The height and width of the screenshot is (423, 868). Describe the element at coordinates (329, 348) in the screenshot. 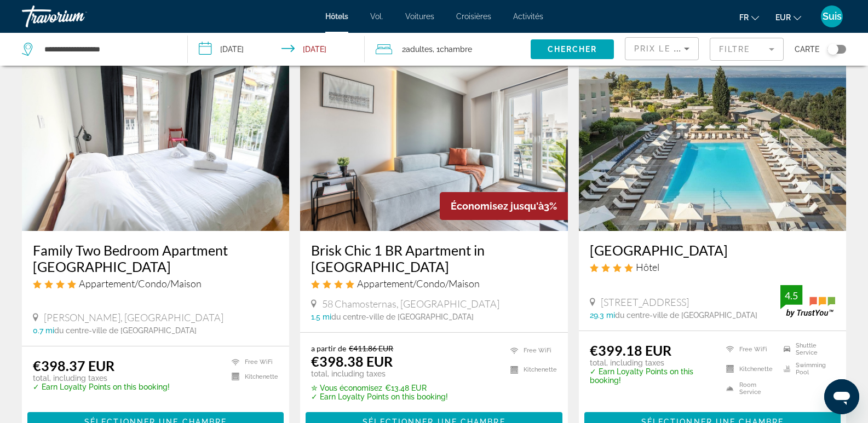

I see `span: a partir de` at that location.